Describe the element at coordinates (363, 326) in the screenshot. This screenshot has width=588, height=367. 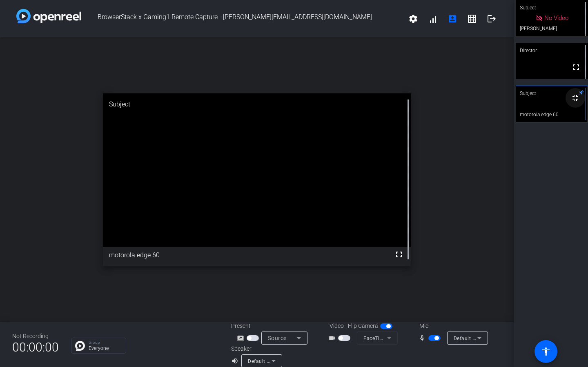
I see `span: Flip Camera` at that location.